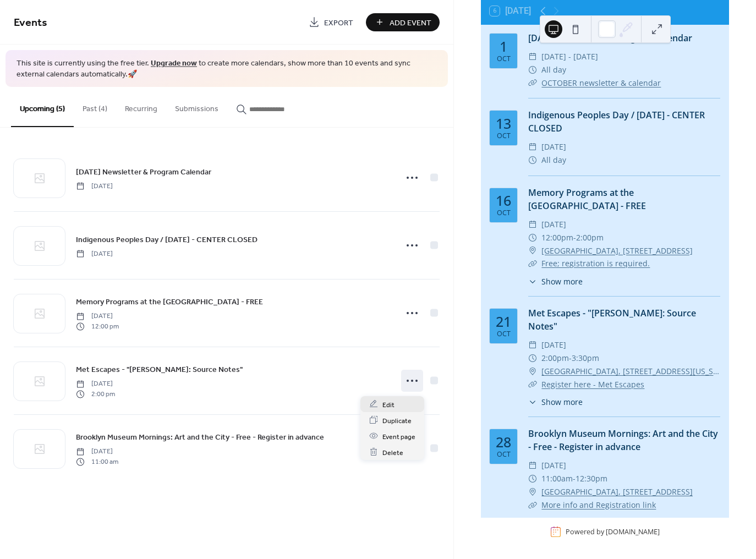  I want to click on span: 11:00 am, so click(97, 462).